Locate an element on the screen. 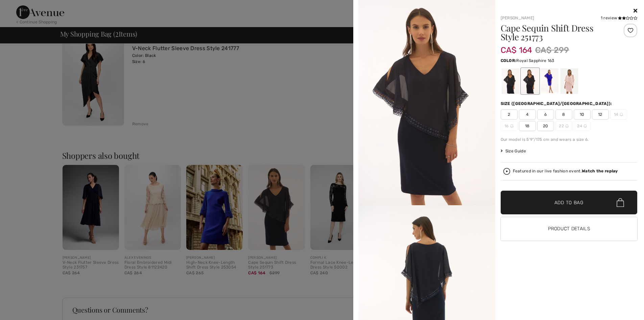  div: Black is located at coordinates (510, 81).